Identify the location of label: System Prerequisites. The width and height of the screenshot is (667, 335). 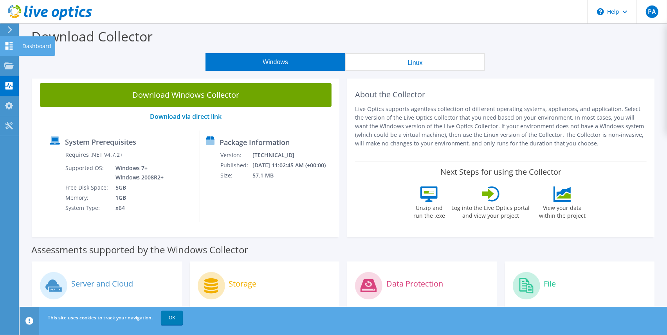
(101, 142).